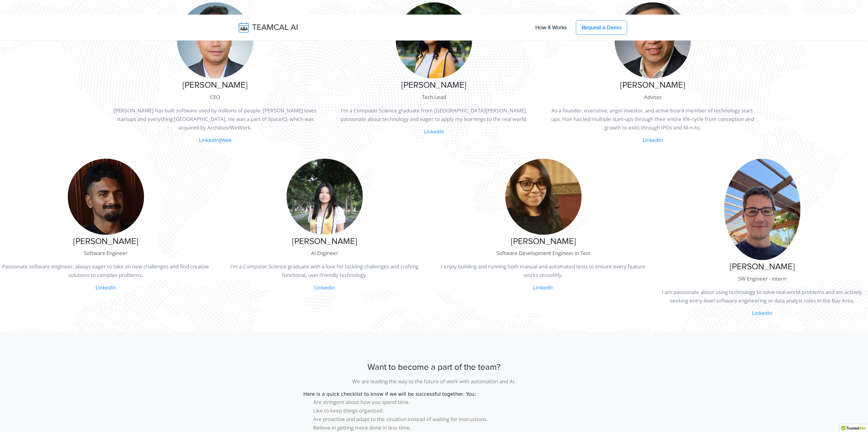 The width and height of the screenshot is (868, 432). What do you see at coordinates (439, 420) in the screenshot?
I see `li: Are proactive and adapt to the situation instead of waiting for instructions.` at bounding box center [439, 420].